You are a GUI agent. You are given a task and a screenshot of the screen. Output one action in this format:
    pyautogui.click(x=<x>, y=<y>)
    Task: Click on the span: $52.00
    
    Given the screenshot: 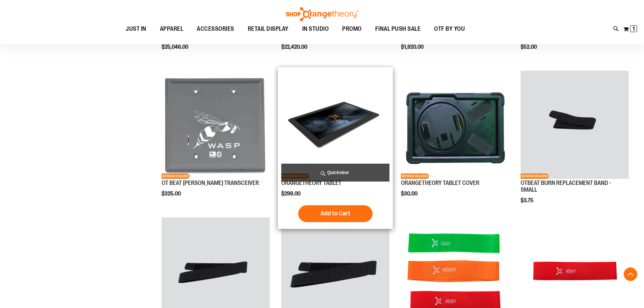 What is the action you would take?
    pyautogui.click(x=529, y=47)
    